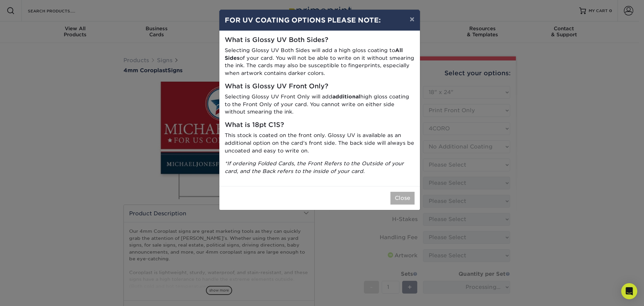 This screenshot has height=306, width=644. What do you see at coordinates (320, 143) in the screenshot?
I see `p: This stock is coated on the front only. Glossy UV is available as an additional option on the car...` at bounding box center [320, 143].